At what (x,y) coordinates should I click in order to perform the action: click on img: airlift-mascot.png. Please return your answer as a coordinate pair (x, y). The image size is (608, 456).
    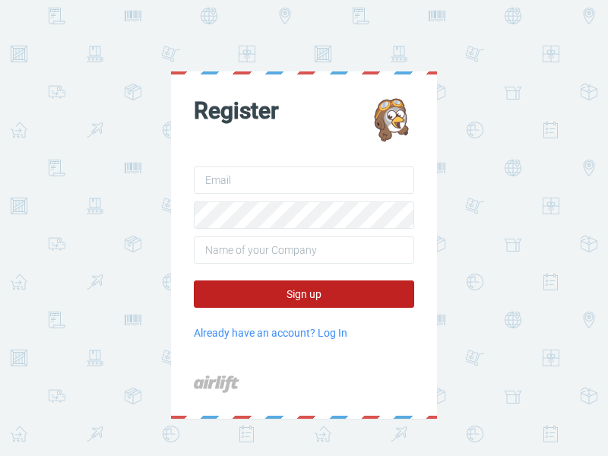
    Looking at the image, I should click on (391, 120).